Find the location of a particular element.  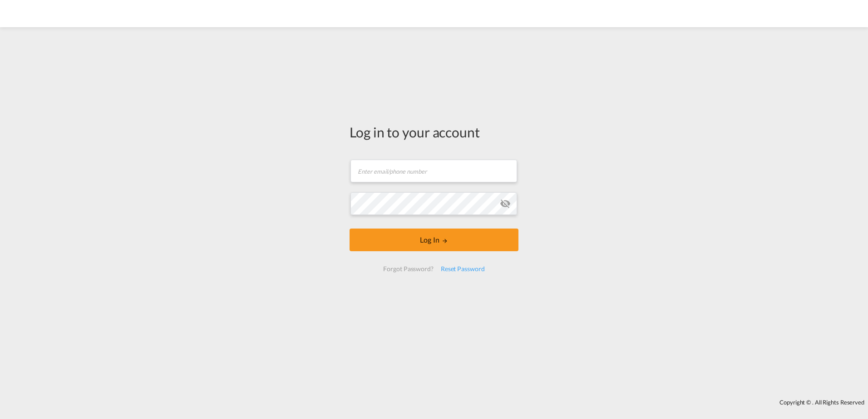

div: Forgot Password? is located at coordinates (408, 269).